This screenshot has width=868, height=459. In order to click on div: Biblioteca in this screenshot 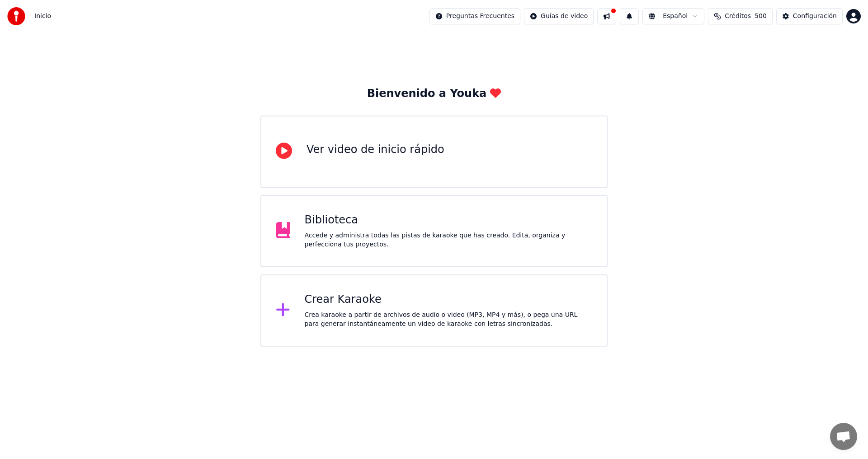, I will do `click(448, 220)`.